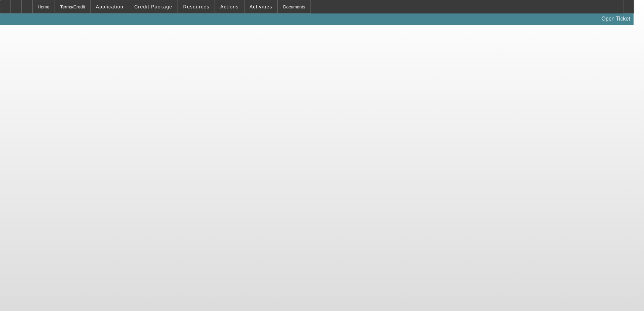 The height and width of the screenshot is (311, 644). I want to click on span: Credit Package, so click(153, 7).